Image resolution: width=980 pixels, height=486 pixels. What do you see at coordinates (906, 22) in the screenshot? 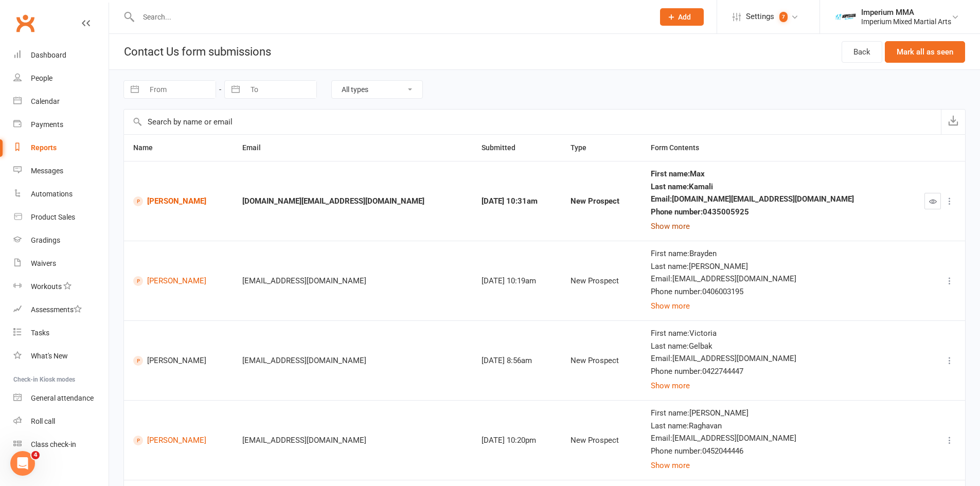
I see `div: Imperium Mixed Martial Arts` at bounding box center [906, 22].